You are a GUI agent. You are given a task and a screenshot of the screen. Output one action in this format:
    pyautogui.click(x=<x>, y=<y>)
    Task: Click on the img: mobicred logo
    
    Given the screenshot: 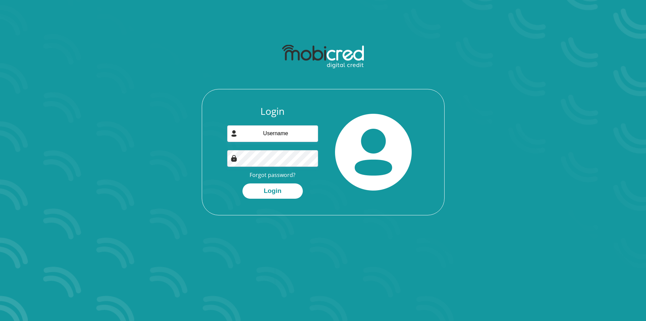 What is the action you would take?
    pyautogui.click(x=323, y=57)
    